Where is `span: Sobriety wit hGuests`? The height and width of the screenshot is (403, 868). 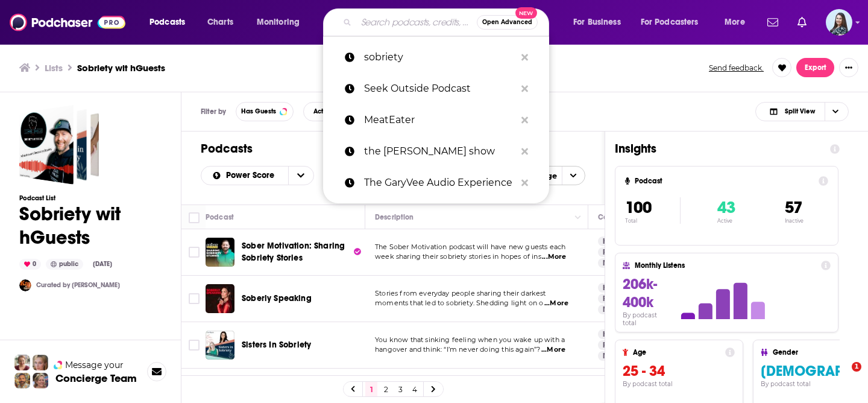 span: Sobriety wit hGuests is located at coordinates (59, 144).